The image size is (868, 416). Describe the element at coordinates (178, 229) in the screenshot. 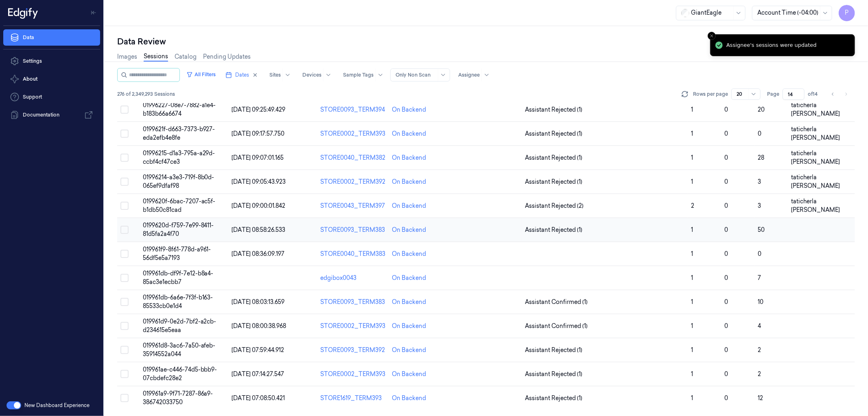

I see `span: 0199620d-f759-7e99-8411-81d5fa2a4f70` at that location.